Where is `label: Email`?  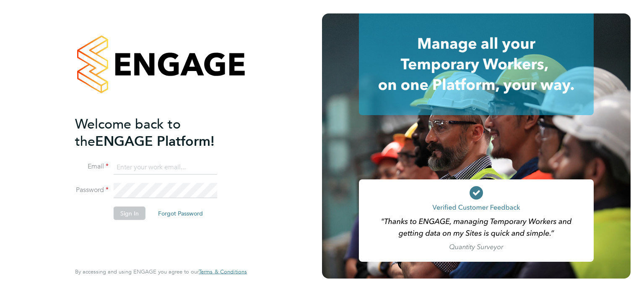 label: Email is located at coordinates (92, 167).